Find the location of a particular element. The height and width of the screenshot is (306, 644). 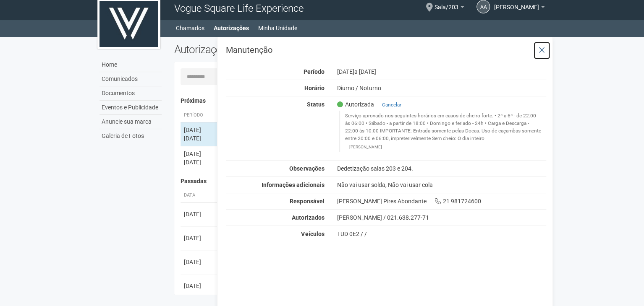

div: Dedetização salas 203 e 204. is located at coordinates (441, 168).